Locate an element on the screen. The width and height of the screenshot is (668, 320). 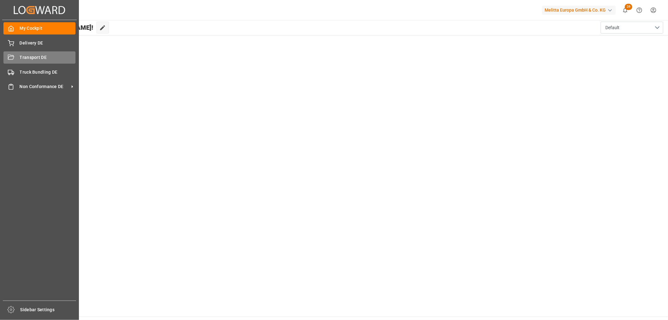
a: Truck Bundling DE is located at coordinates (39, 72).